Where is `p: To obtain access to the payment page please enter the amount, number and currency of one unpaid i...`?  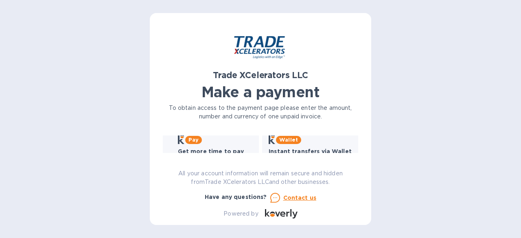
p: To obtain access to the payment page please enter the amount, number and currency of one unpaid i... is located at coordinates (261, 112).